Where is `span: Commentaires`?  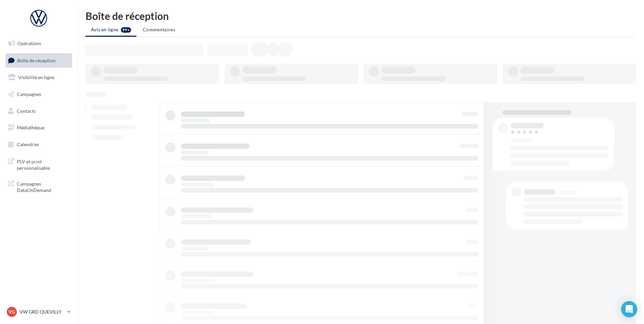
span: Commentaires is located at coordinates (159, 29).